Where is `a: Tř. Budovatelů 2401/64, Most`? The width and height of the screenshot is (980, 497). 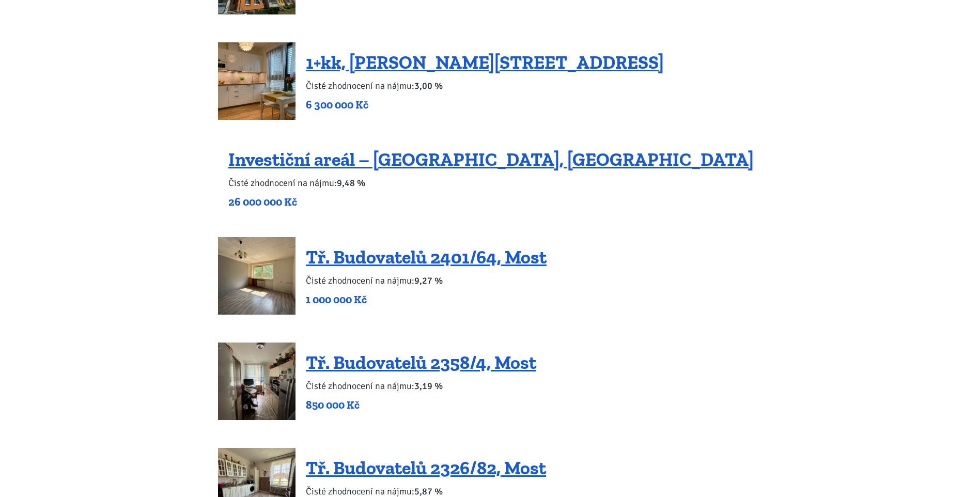
a: Tř. Budovatelů 2401/64, Most is located at coordinates (426, 257).